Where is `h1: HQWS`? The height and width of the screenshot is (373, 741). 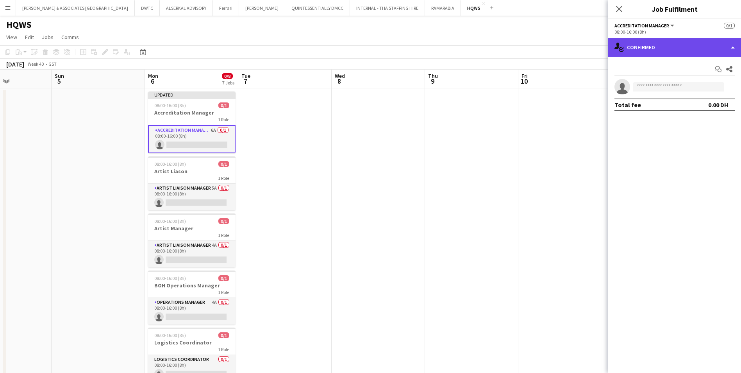
h1: HQWS is located at coordinates (19, 25).